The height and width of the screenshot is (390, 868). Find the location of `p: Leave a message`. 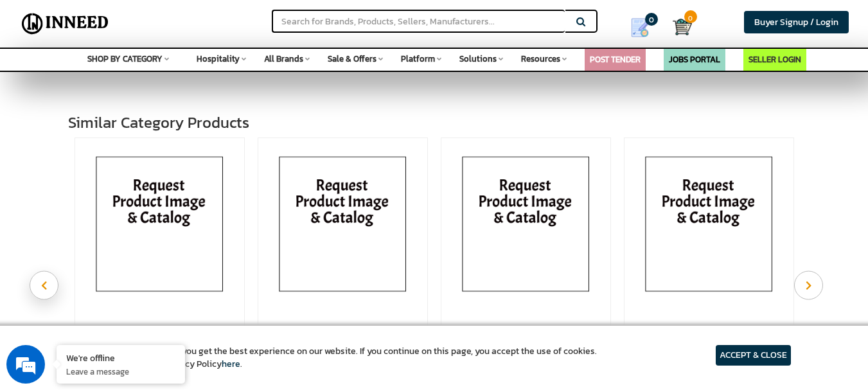

p: Leave a message is located at coordinates (121, 371).